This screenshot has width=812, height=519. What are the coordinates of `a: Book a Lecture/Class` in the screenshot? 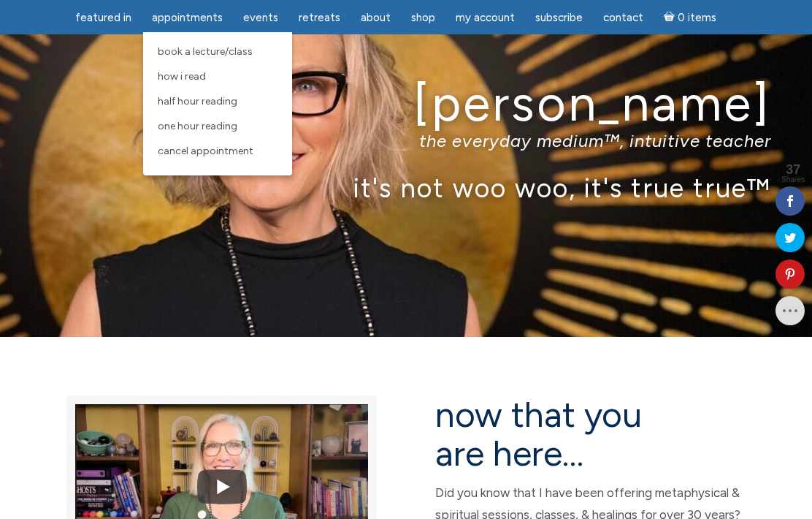 It's located at (218, 52).